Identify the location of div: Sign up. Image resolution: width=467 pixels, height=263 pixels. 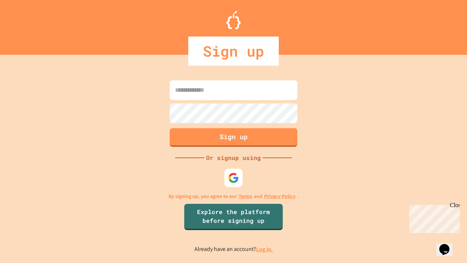
(234, 51).